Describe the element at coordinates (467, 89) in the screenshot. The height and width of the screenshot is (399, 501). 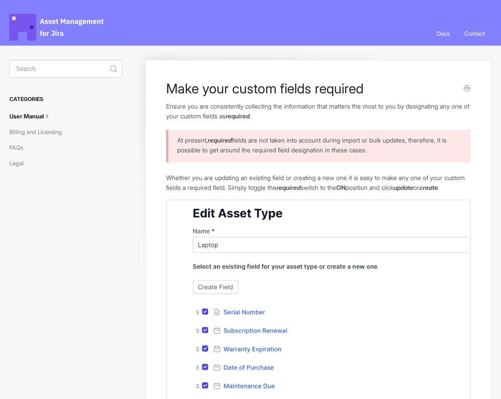
I see `a: Print this Article` at that location.